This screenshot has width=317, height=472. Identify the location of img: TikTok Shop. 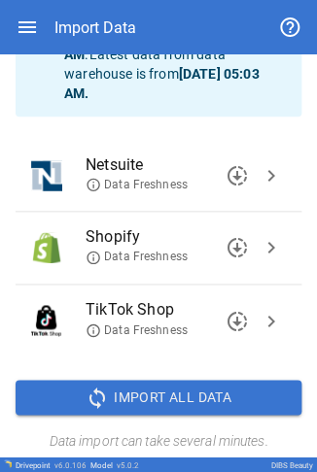
(46, 321).